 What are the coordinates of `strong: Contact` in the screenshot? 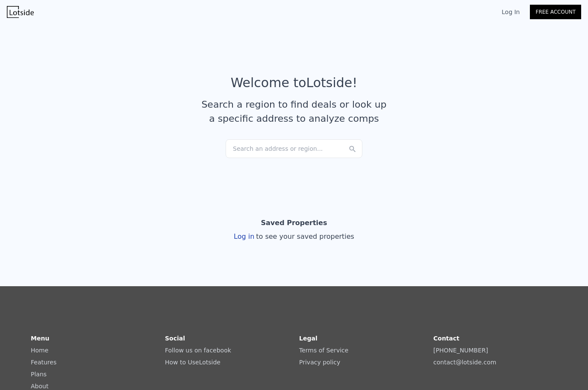 It's located at (446, 339).